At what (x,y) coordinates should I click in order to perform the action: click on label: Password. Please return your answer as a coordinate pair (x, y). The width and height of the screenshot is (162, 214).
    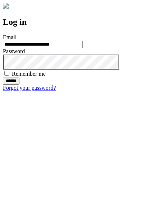
    Looking at the image, I should click on (14, 51).